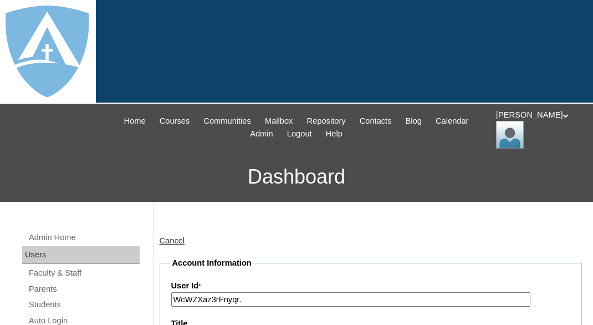  Describe the element at coordinates (371, 286) in the screenshot. I see `label: User Id` at that location.